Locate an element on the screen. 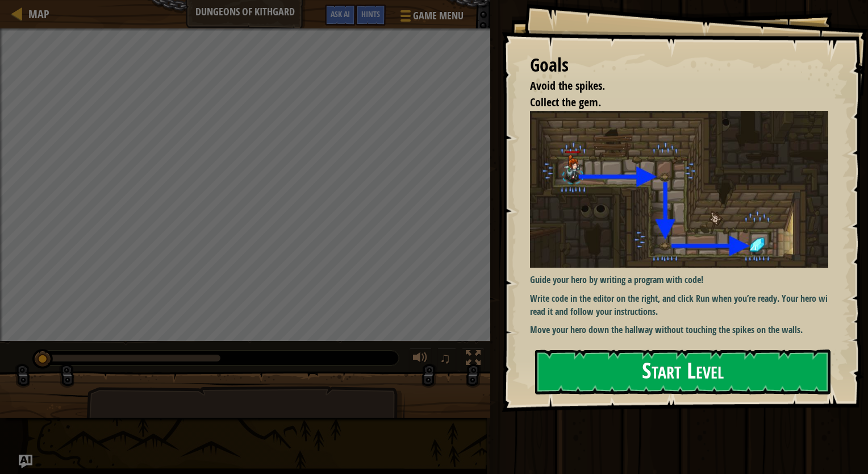  a: Map is located at coordinates (36, 14).